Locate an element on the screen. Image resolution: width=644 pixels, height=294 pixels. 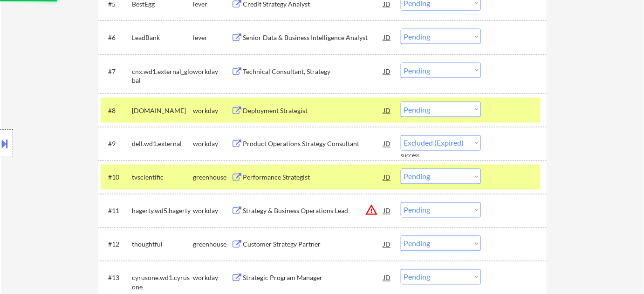
div: lever is located at coordinates (212, 37).